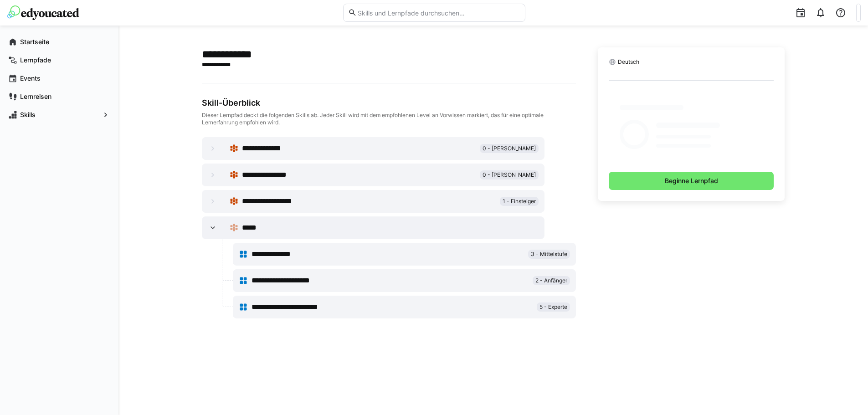 The height and width of the screenshot is (415, 868). What do you see at coordinates (519, 202) in the screenshot?
I see `span: 1 - Einsteiger` at bounding box center [519, 202].